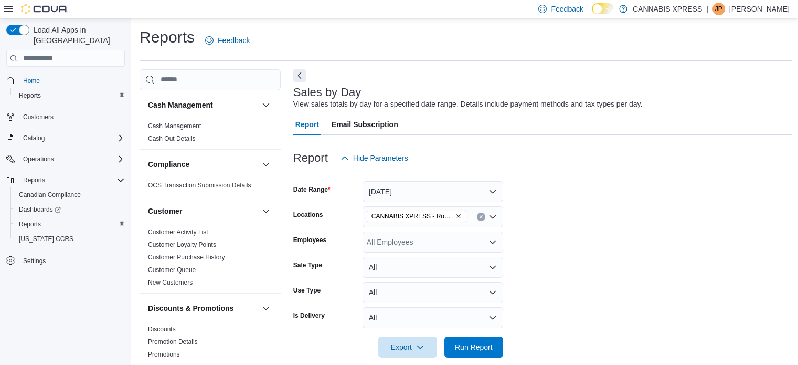 Image resolution: width=798 pixels, height=365 pixels. What do you see at coordinates (182, 244) in the screenshot?
I see `a: Customer Loyalty Points` at bounding box center [182, 244].